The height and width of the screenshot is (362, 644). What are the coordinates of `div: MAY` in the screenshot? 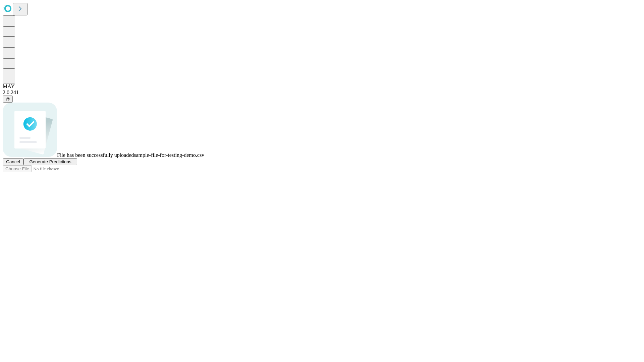 It's located at (322, 86).